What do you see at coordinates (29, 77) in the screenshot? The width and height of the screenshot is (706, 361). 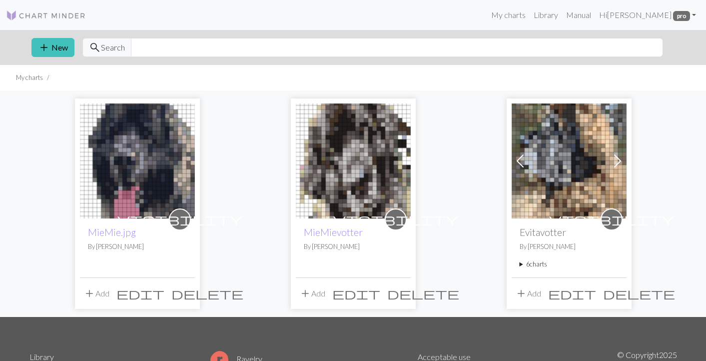 I see `li: My charts` at bounding box center [29, 77].